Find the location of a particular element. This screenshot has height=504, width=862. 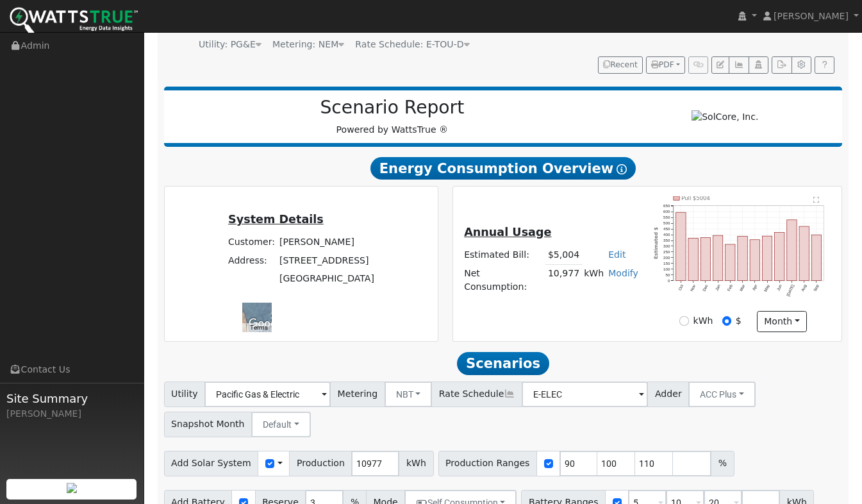

text: Nov is located at coordinates (693, 288).